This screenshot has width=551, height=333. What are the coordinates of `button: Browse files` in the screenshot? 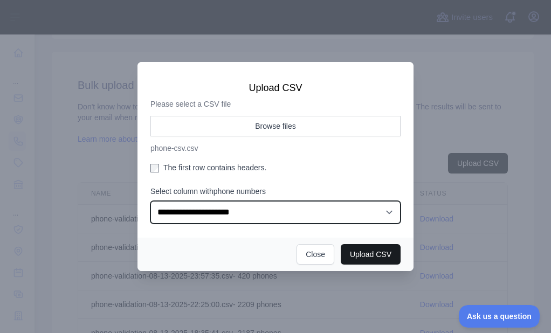 It's located at (276, 126).